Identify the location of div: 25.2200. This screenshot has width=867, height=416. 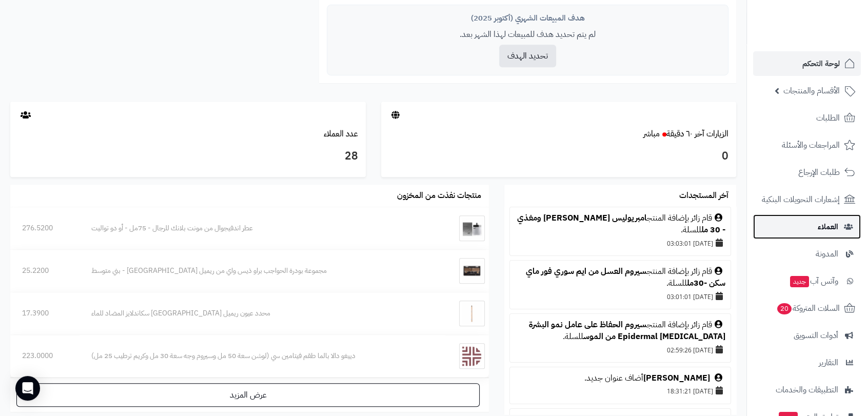
(45, 271).